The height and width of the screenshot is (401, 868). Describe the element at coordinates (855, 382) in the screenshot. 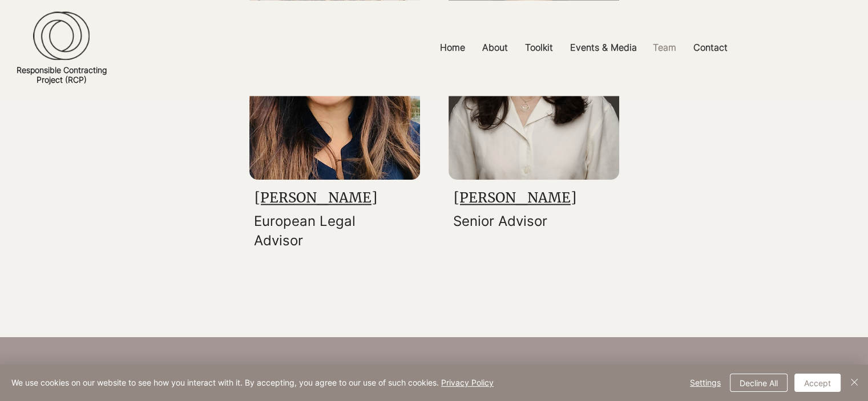

I see `img: Close` at that location.